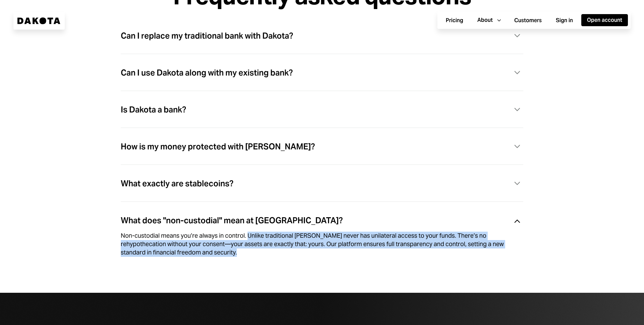 This screenshot has height=325, width=644. Describe the element at coordinates (207, 36) in the screenshot. I see `div: Can I replace my traditional bank with Dakota?` at that location.